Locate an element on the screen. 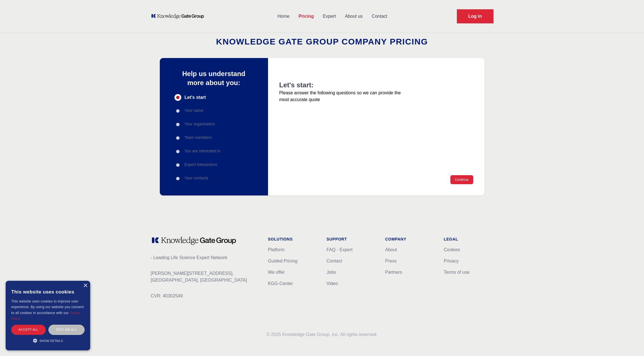 The width and height of the screenshot is (644, 356). p: Expert interactions is located at coordinates (201, 164).